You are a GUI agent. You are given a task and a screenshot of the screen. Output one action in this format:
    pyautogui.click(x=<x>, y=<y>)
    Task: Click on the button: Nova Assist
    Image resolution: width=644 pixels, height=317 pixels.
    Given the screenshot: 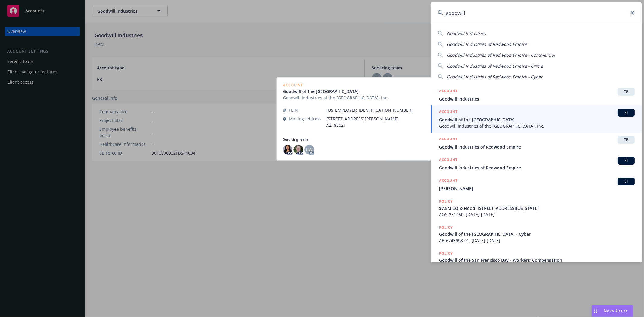 What is the action you would take?
    pyautogui.click(x=612, y=311)
    